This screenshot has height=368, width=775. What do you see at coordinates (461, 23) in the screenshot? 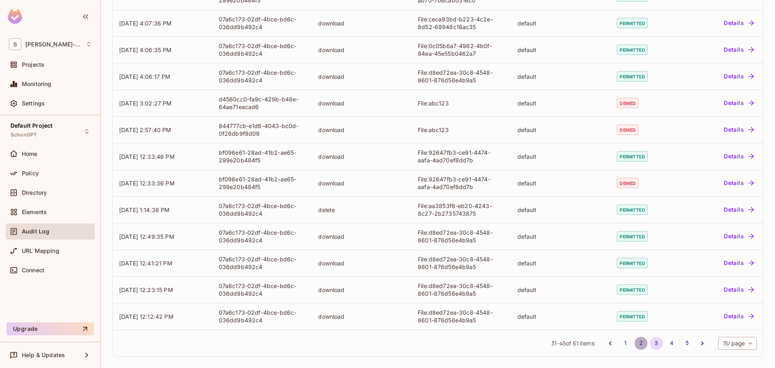
I see `div: File:ceca93bd-b223-4c2e-8d52-69948c16ac35` at bounding box center [461, 23].